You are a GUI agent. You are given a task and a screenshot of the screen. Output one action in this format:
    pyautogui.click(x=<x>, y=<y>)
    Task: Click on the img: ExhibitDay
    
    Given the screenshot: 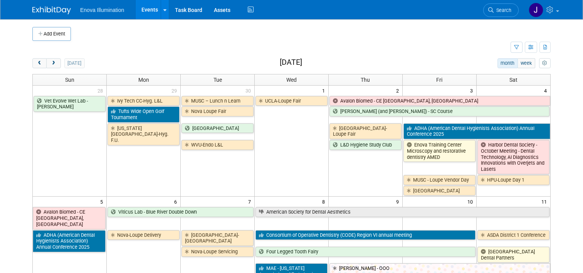 What is the action you would take?
    pyautogui.click(x=52, y=10)
    